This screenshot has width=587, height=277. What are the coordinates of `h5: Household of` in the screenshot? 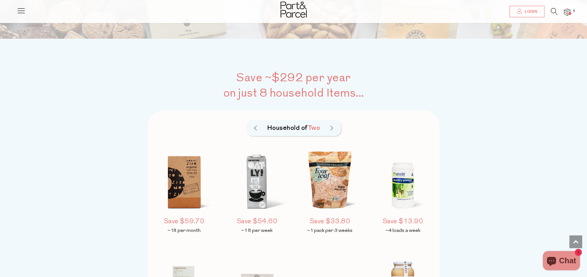 It's located at (294, 128).